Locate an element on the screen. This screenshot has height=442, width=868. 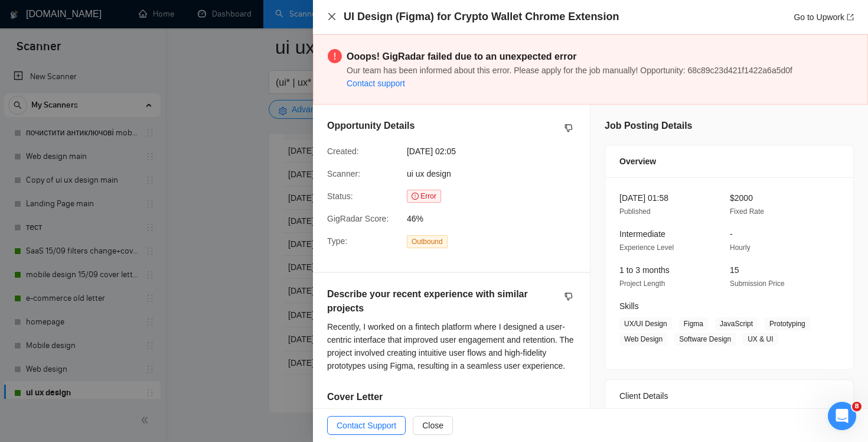
button: Contact Support is located at coordinates (366, 425).